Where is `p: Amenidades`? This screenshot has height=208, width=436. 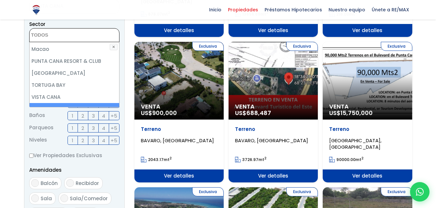
p: Amenidades is located at coordinates (74, 170).